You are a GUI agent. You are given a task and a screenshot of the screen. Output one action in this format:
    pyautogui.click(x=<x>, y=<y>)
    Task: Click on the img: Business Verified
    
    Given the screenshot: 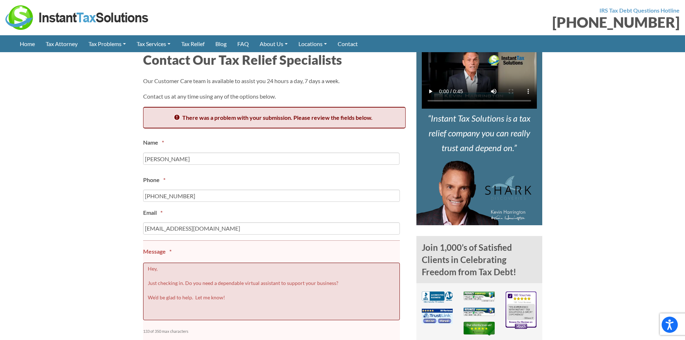 What is the action you would take?
    pyautogui.click(x=479, y=311)
    